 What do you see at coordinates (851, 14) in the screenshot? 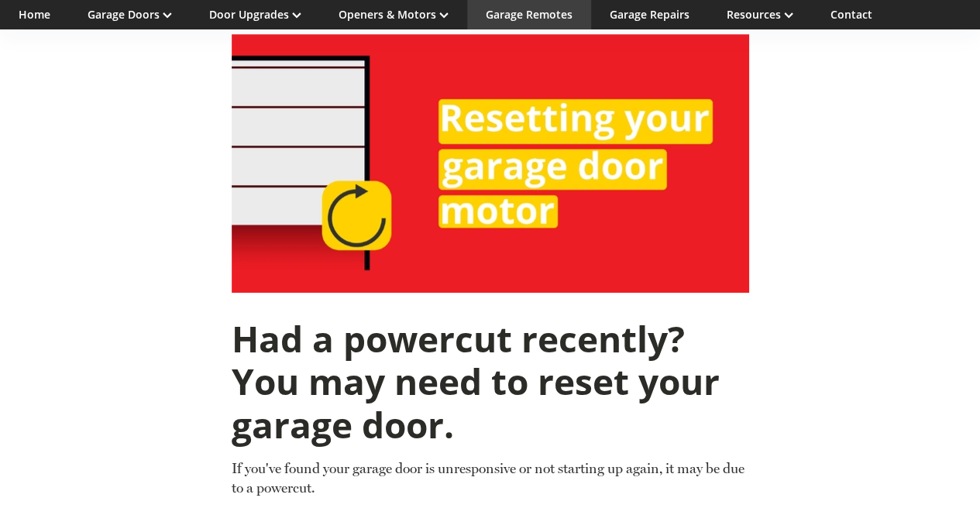
I see `a: Contact` at bounding box center [851, 14].